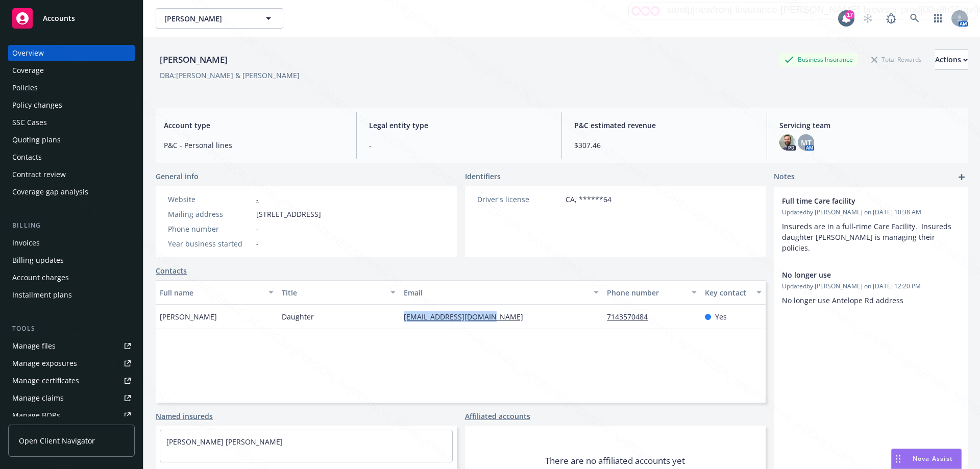 The height and width of the screenshot is (469, 980). What do you see at coordinates (933, 458) in the screenshot?
I see `span: Nova Assist` at bounding box center [933, 458].